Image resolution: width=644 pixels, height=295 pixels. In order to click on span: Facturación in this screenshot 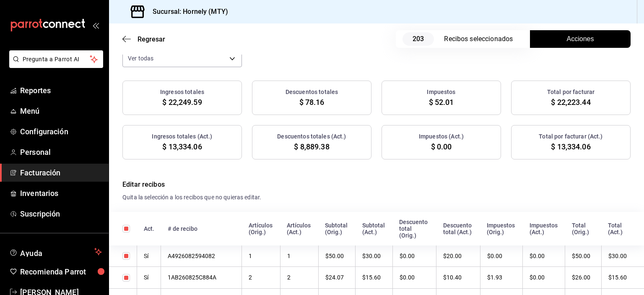, I will do `click(61, 172)`.